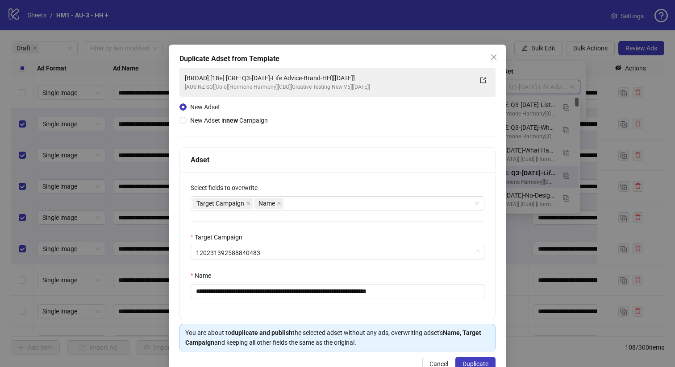 The width and height of the screenshot is (675, 367). Describe the element at coordinates (338, 292) in the screenshot. I see `input: Name` at that location.